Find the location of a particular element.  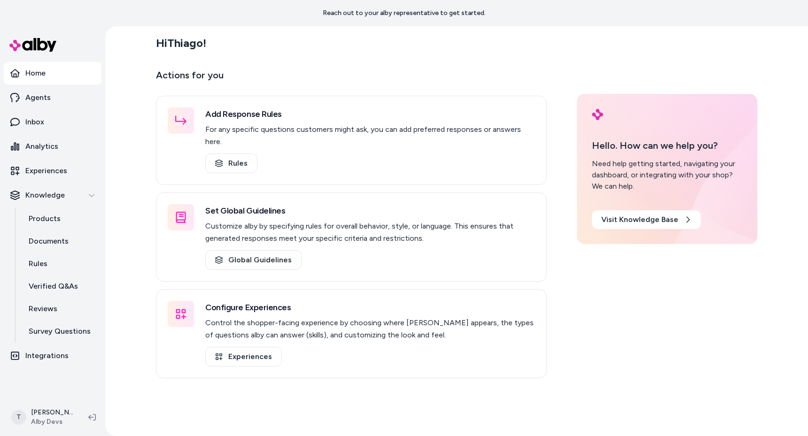

h3: Set Global Guidelines is located at coordinates (370, 211).